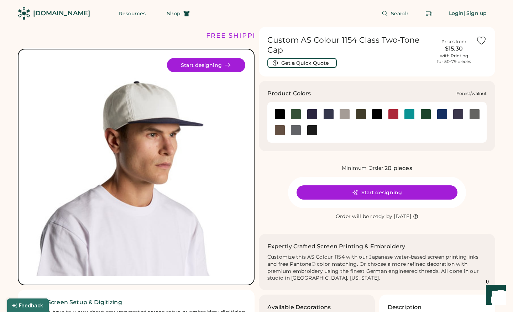 Image resolution: width=513 pixels, height=312 pixels. Describe the element at coordinates (363, 168) in the screenshot. I see `div: Minimum Order:` at that location.